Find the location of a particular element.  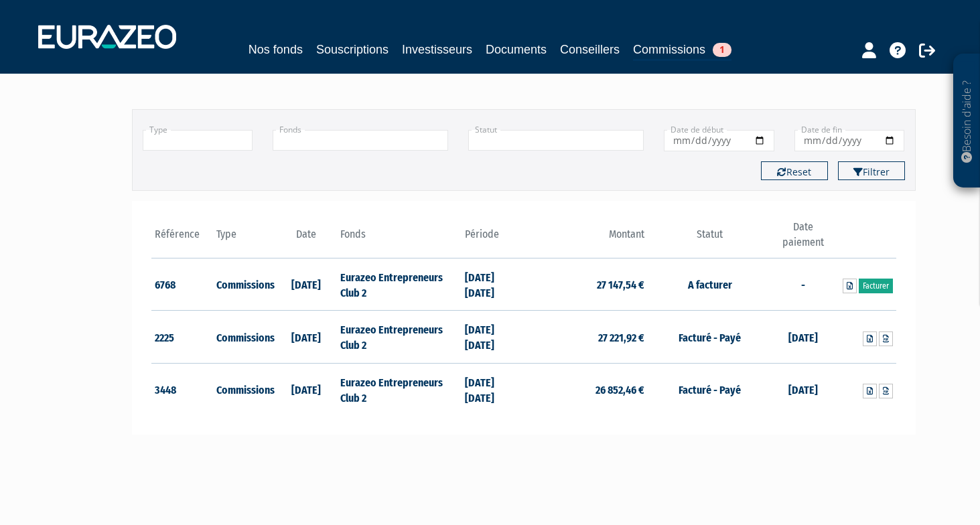

th: Type is located at coordinates (244, 238).